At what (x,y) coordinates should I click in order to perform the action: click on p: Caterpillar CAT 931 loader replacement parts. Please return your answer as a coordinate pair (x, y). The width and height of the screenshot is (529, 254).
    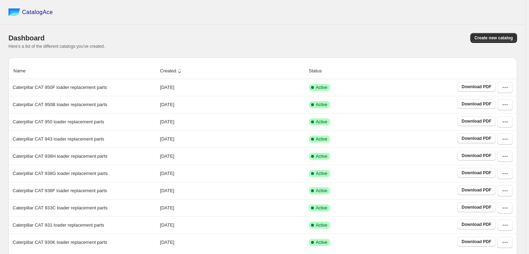
    Looking at the image, I should click on (58, 225).